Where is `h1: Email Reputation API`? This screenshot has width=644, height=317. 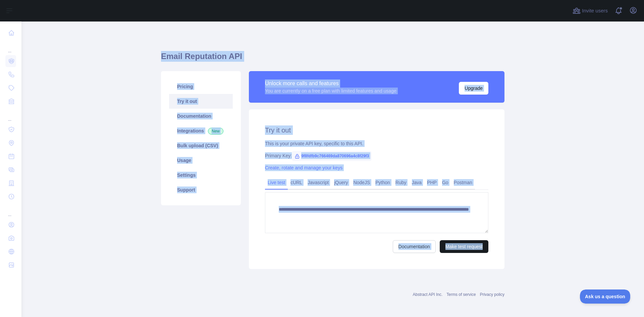
h1: Email Reputation API is located at coordinates (333, 59).